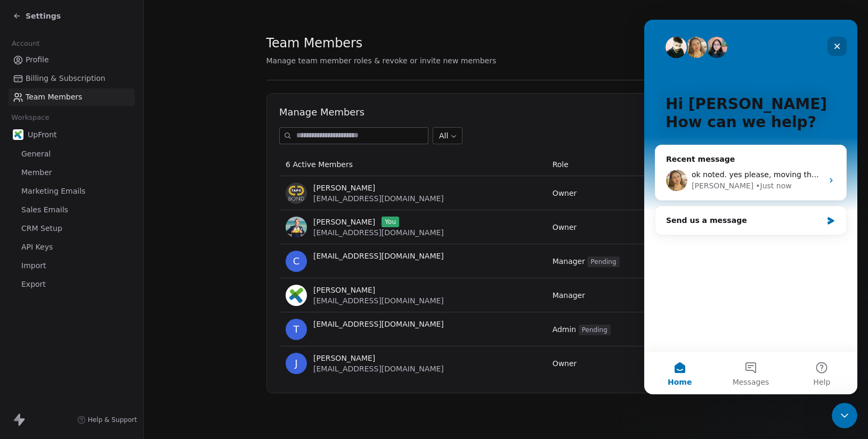 This screenshot has height=439, width=868. I want to click on span: c, so click(296, 261).